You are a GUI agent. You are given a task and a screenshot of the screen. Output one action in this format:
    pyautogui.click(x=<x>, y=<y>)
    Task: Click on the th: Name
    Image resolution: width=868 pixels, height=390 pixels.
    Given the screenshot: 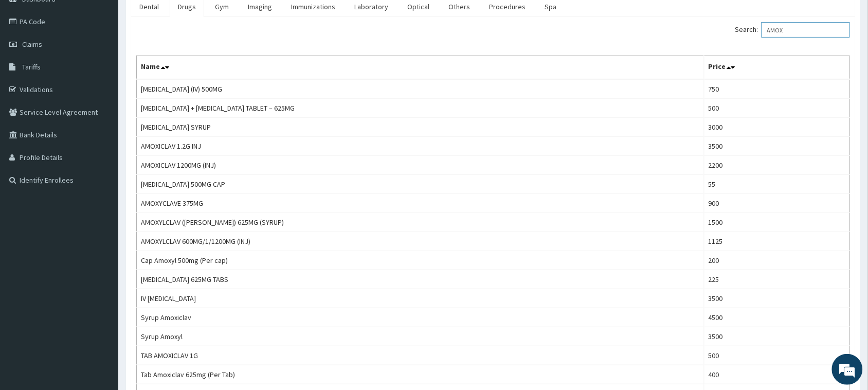 What is the action you would take?
    pyautogui.click(x=421, y=68)
    